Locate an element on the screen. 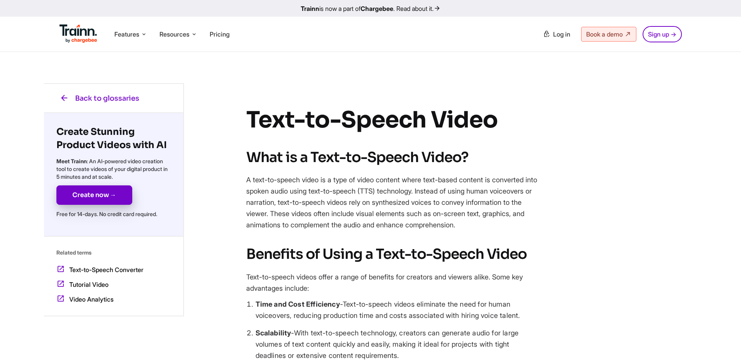 This screenshot has height=363, width=741. span: Log in is located at coordinates (562, 34).